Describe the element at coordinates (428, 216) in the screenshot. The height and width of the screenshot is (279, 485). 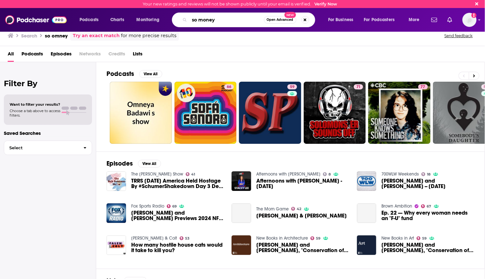
I see `span: Ep. 22 — Why every woman needs an "F-U" fund` at that location.